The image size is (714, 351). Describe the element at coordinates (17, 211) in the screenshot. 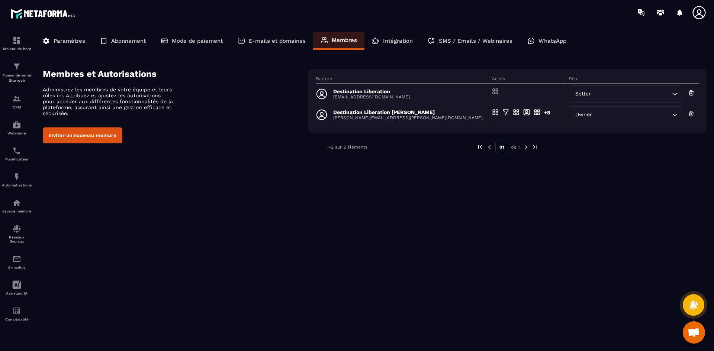

I see `p: Espace membre` at that location.